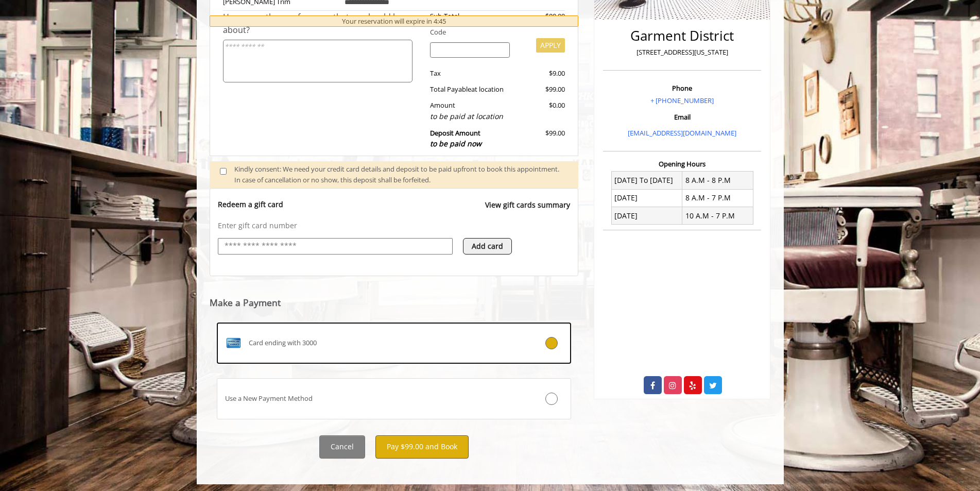 The width and height of the screenshot is (980, 491). Describe the element at coordinates (364, 398) in the screenshot. I see `div: Use a New Payment Method` at that location.